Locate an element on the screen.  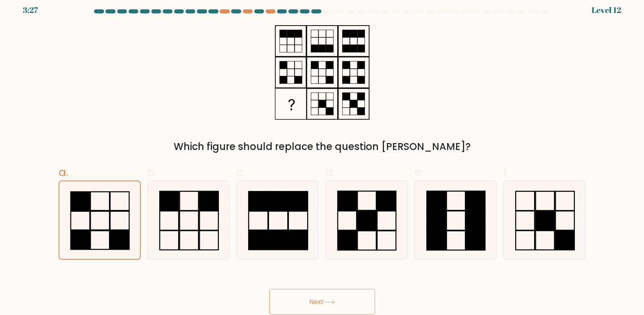
div: 3:27 is located at coordinates (30, 10).